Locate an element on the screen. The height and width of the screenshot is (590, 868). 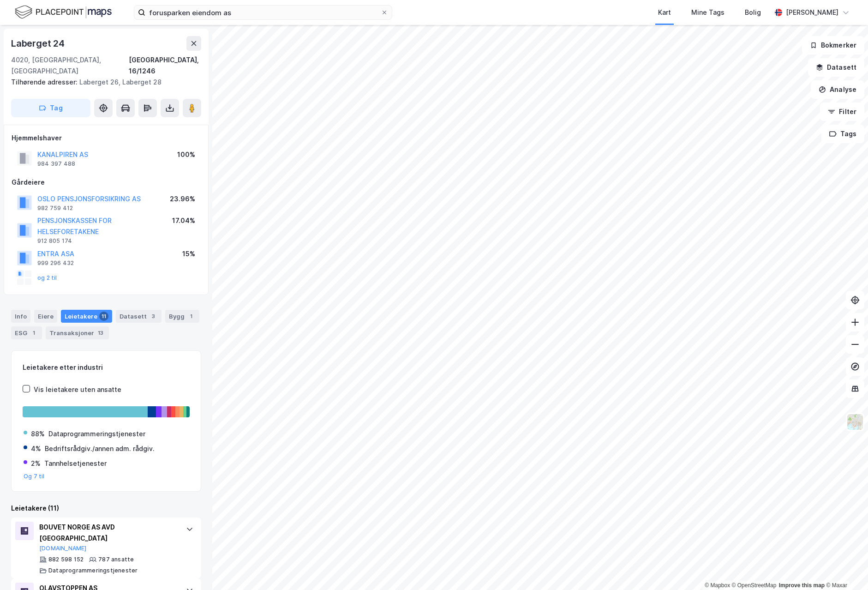
div: 982 759 412 is located at coordinates (55, 208).